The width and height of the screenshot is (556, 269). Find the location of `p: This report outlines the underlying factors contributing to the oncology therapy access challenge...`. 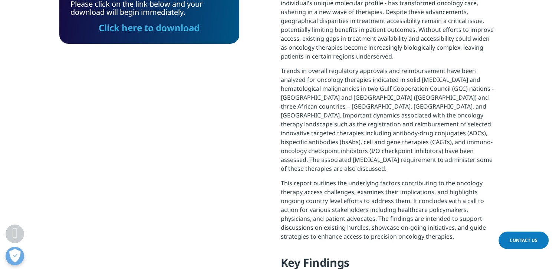

p: This report outlines the underlying factors contributing to the oncology therapy access challenge... is located at coordinates (389, 213).